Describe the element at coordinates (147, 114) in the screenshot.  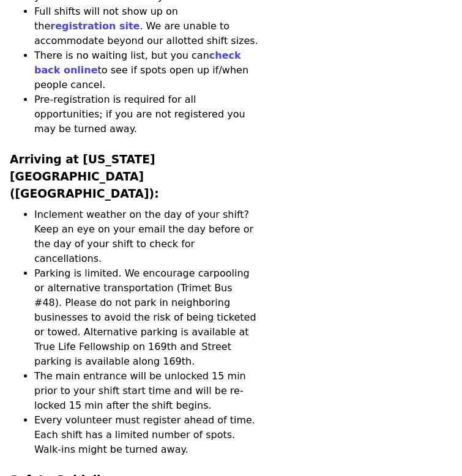
I see `li: Pre-registration is required for all opportunities; if you are not registered you may be turned a...` at that location.